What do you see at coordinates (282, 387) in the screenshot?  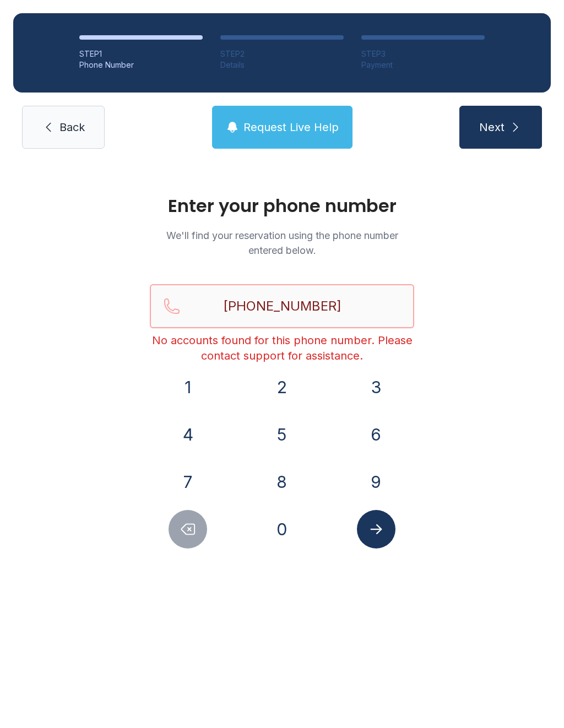 I see `button: 2` at bounding box center [282, 387].